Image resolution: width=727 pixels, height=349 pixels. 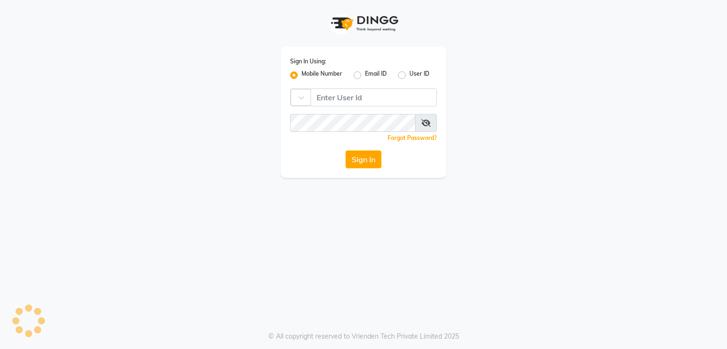 What do you see at coordinates (322, 75) in the screenshot?
I see `label: Mobile Number` at bounding box center [322, 75].